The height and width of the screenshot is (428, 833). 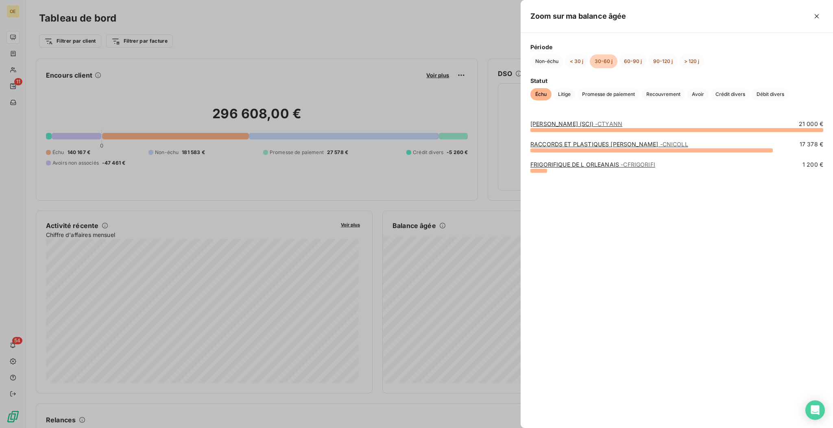 What do you see at coordinates (676, 47) in the screenshot?
I see `span: Période` at bounding box center [676, 47].